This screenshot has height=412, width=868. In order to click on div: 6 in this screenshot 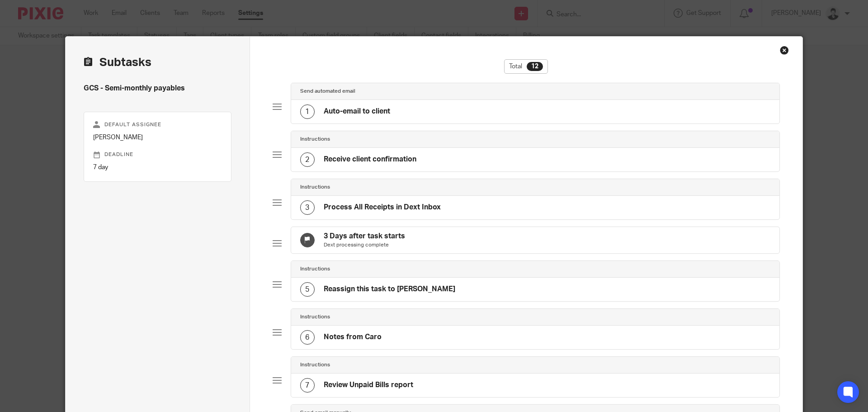, I will do `click(307, 337)`.